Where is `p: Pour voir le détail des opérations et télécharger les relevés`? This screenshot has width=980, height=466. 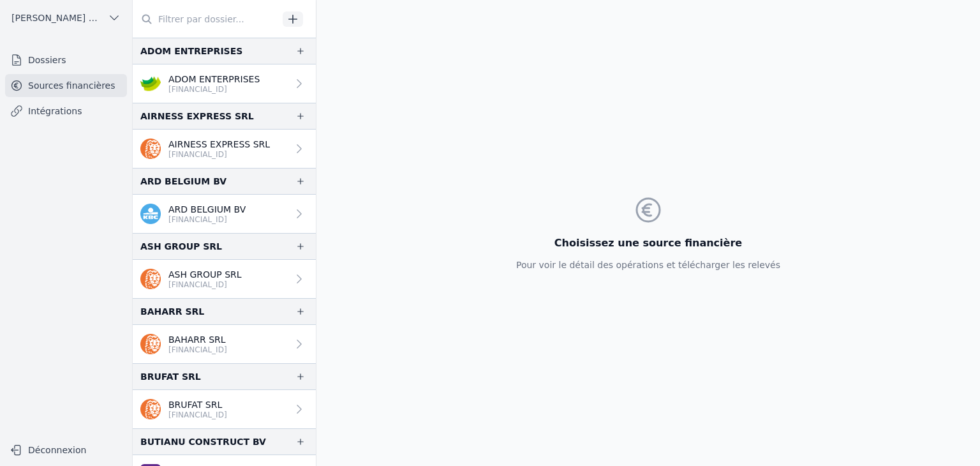 p: Pour voir le détail des opérations et télécharger les relevés is located at coordinates (648, 265).